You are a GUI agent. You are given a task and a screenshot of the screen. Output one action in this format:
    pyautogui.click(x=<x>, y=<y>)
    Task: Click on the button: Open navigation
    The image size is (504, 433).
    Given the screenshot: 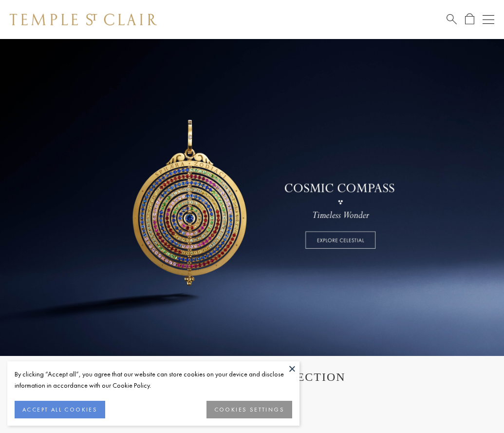 What is the action you would take?
    pyautogui.click(x=489, y=19)
    